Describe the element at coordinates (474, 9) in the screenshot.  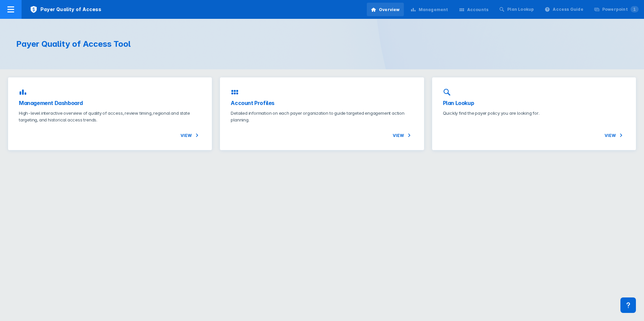
I see `a: Accounts` at that location.